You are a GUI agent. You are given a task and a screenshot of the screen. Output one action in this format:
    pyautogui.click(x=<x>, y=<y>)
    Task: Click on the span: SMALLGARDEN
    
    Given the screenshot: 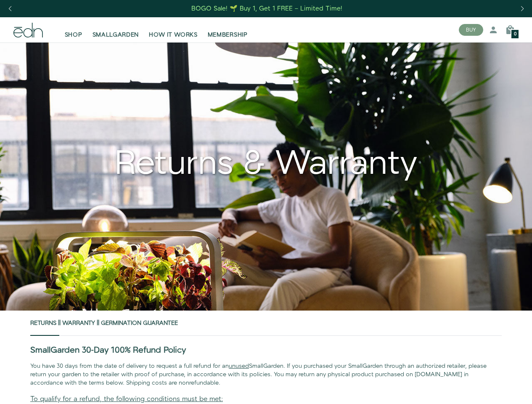 What is the action you would take?
    pyautogui.click(x=116, y=35)
    